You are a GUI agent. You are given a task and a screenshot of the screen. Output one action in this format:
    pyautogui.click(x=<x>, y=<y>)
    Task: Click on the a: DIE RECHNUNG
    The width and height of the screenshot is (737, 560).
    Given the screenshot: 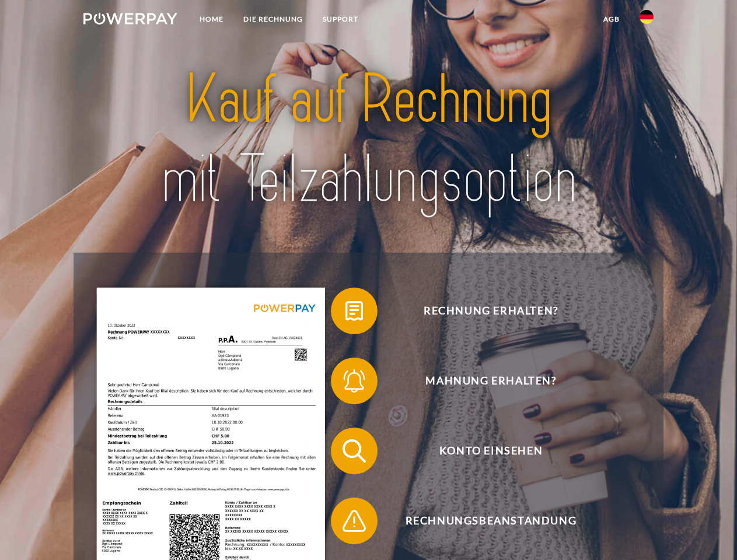 What is the action you would take?
    pyautogui.click(x=273, y=19)
    